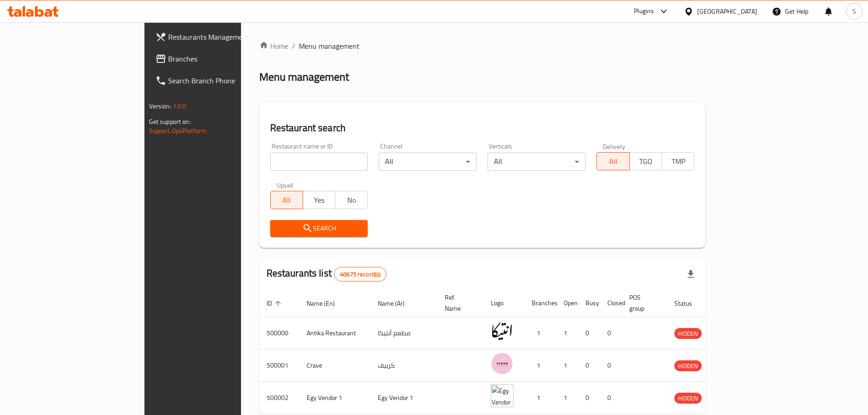 This screenshot has width=868, height=415. Describe the element at coordinates (319, 228) in the screenshot. I see `span: Search` at that location.